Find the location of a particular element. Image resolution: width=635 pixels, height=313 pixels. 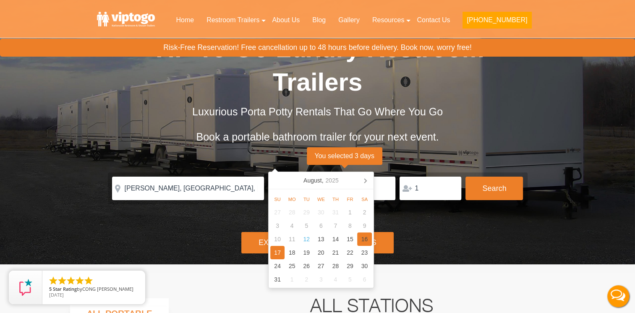

div: August, is located at coordinates (321, 180).